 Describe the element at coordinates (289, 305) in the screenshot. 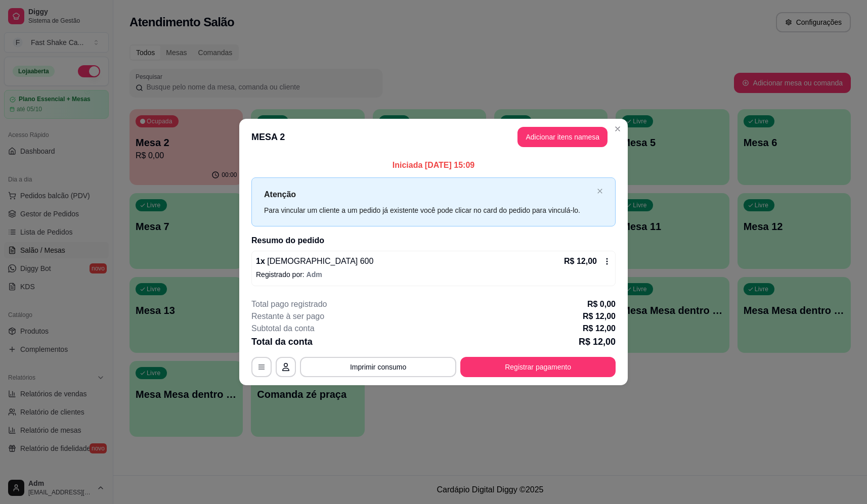

I see `p: Total pago registrado` at that location.